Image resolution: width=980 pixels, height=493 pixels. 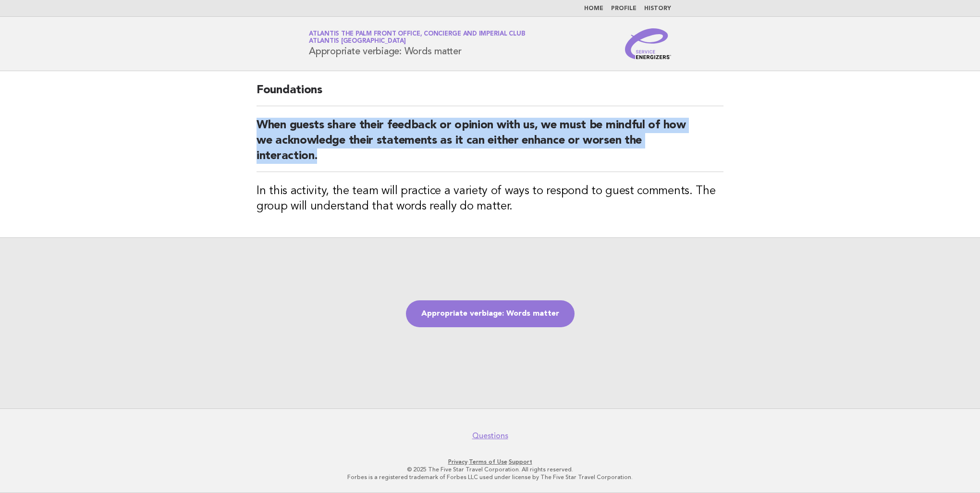 I want to click on h2: When guests share their feedback or opinion with us, we must be mindful of how we acknowledge the..., so click(x=490, y=144).